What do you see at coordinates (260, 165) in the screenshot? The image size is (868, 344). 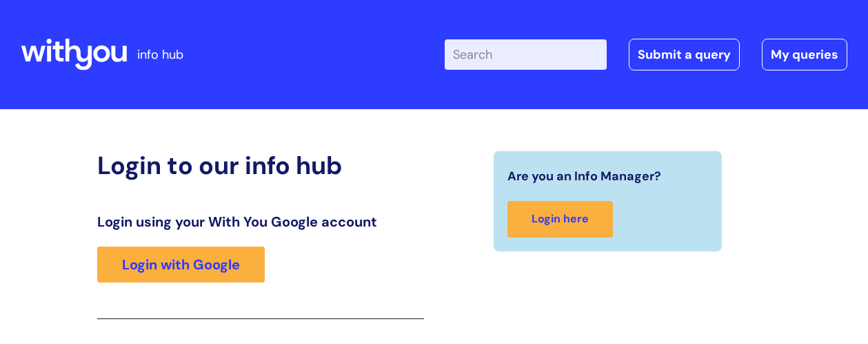 I see `h2: Login to our info hub` at bounding box center [260, 165].